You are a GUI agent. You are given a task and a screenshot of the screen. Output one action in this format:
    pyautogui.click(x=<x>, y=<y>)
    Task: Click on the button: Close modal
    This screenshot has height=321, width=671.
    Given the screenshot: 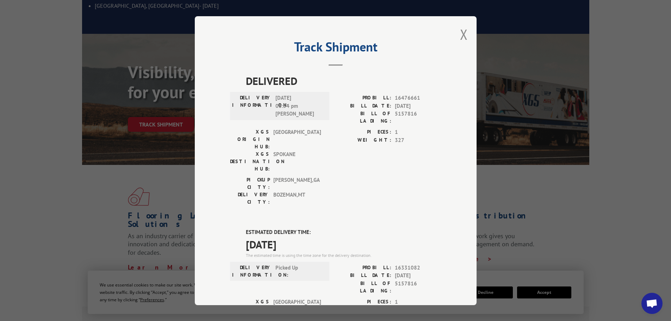 What is the action you would take?
    pyautogui.click(x=464, y=34)
    